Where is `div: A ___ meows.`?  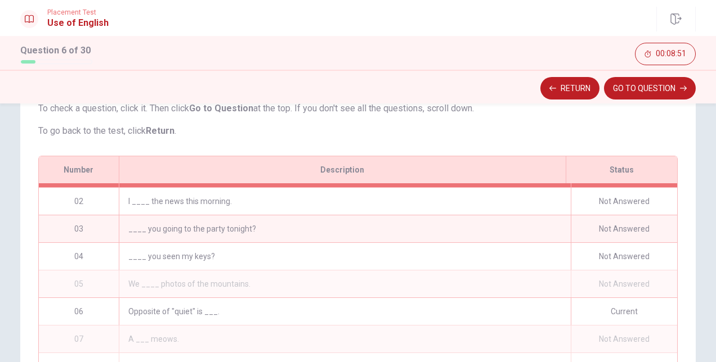
div: A ___ meows. is located at coordinates (344, 339).